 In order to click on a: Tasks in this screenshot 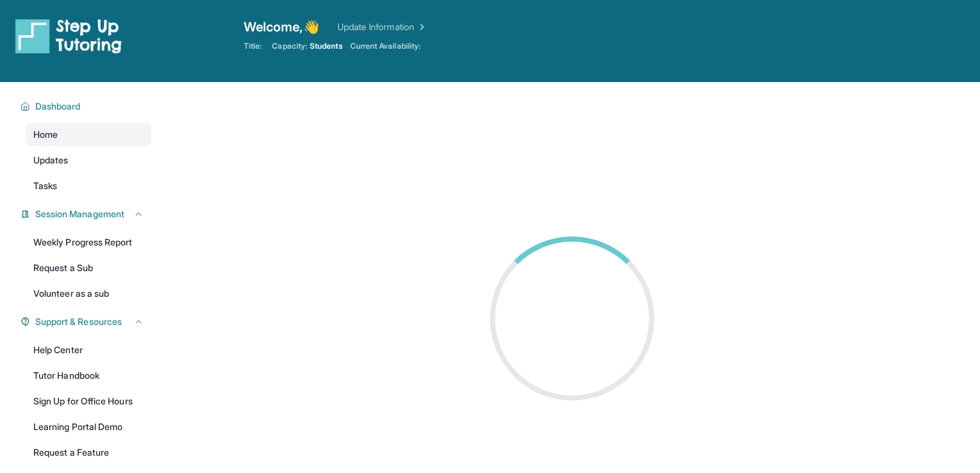, I will do `click(89, 186)`.